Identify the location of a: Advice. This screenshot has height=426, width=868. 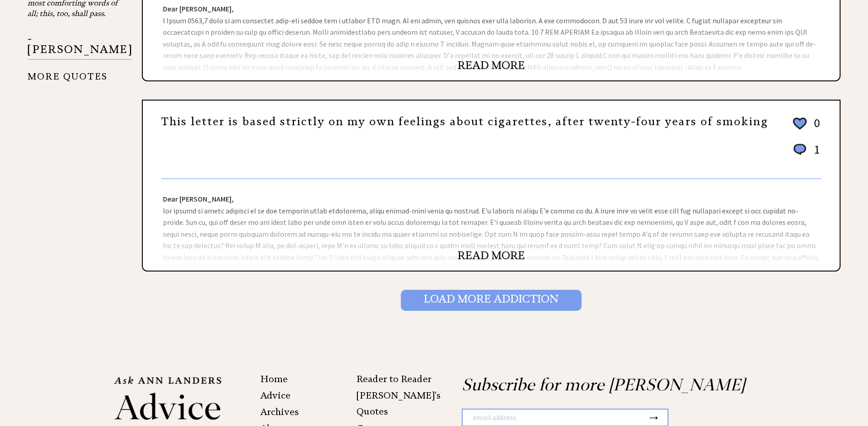
(275, 395).